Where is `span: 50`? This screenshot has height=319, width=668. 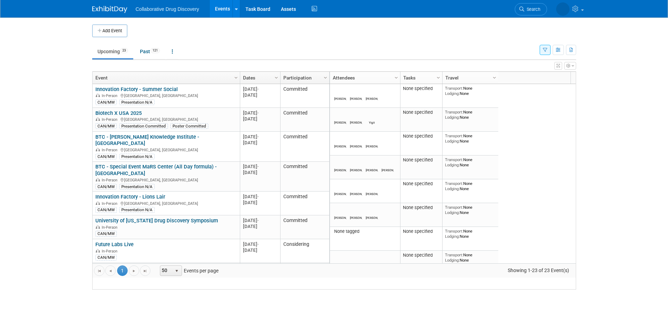
span: 50 is located at coordinates (166, 271).